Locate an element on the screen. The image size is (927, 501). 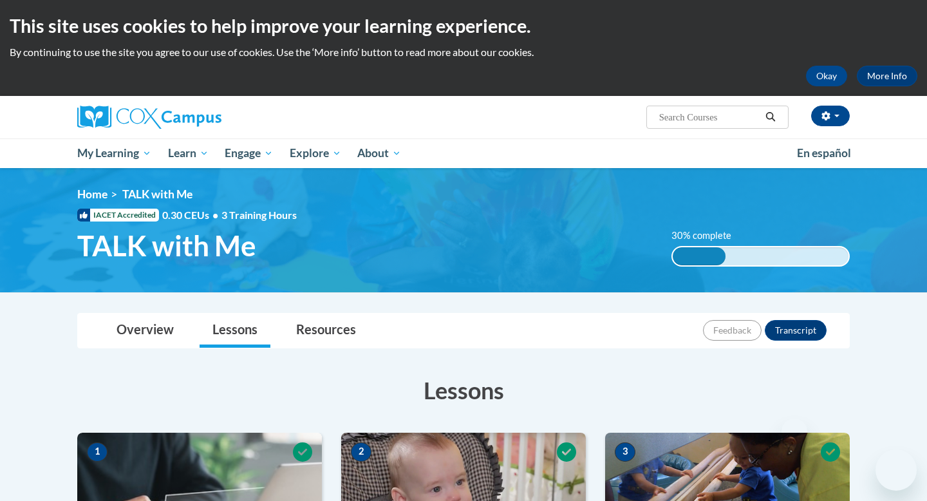
button: Search is located at coordinates (771, 117).